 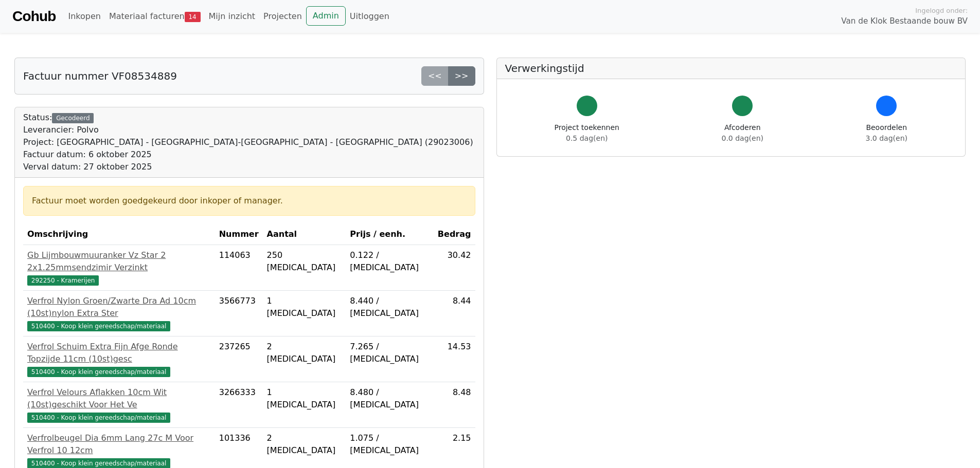 I want to click on div: Verfrolbeugel Dia 6mm Lang 27c M Voor Verfrol 10 12cm, so click(x=119, y=445).